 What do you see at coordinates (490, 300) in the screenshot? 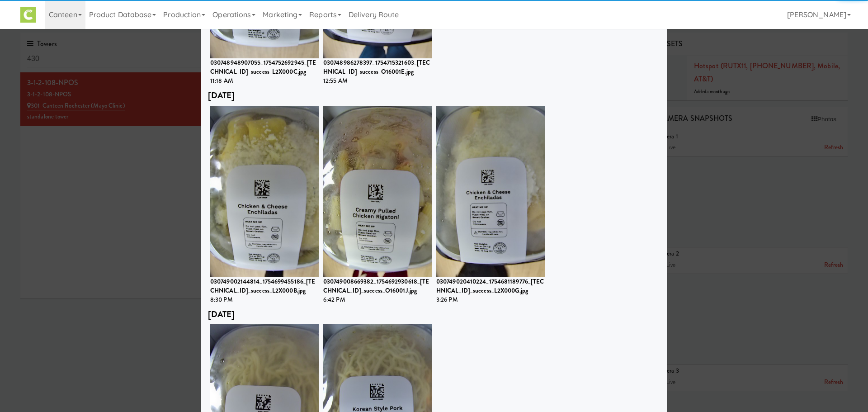
I see `div: 3:26 PM` at bounding box center [490, 300].